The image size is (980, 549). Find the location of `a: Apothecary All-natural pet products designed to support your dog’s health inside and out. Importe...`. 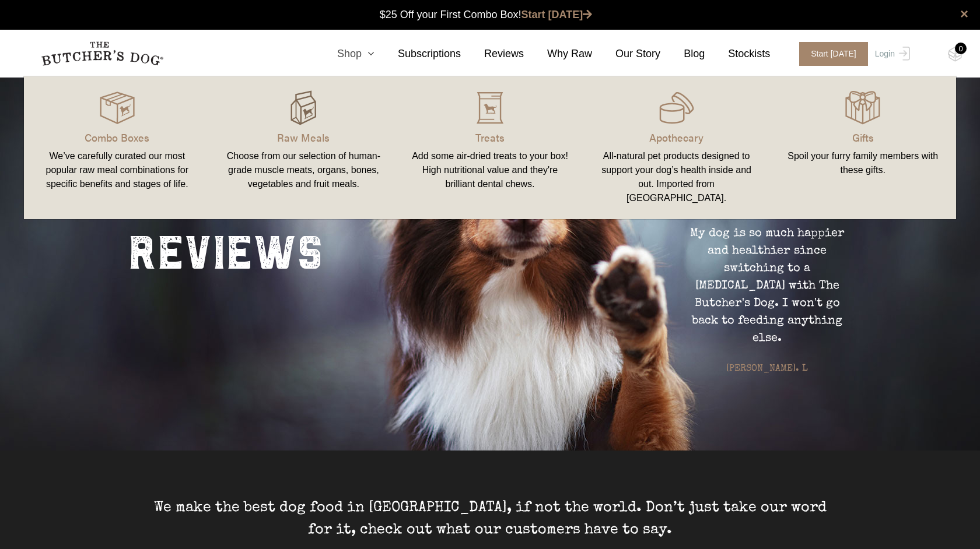

a: Apothecary All-natural pet products designed to support your dog’s health inside and out. Importe... is located at coordinates (677, 147).